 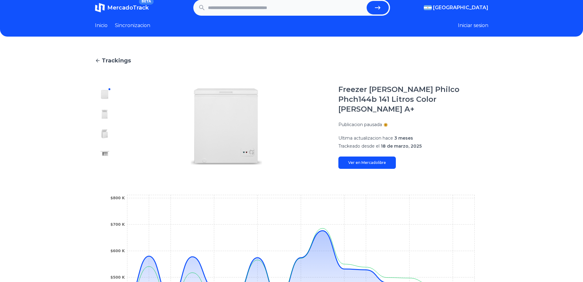 What do you see at coordinates (360, 125) in the screenshot?
I see `p: Publicacion pausada` at bounding box center [360, 125].